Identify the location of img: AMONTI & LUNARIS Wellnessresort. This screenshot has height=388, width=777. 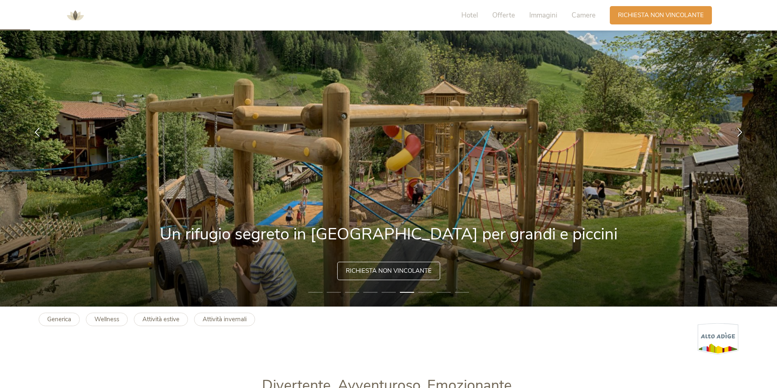
(75, 15).